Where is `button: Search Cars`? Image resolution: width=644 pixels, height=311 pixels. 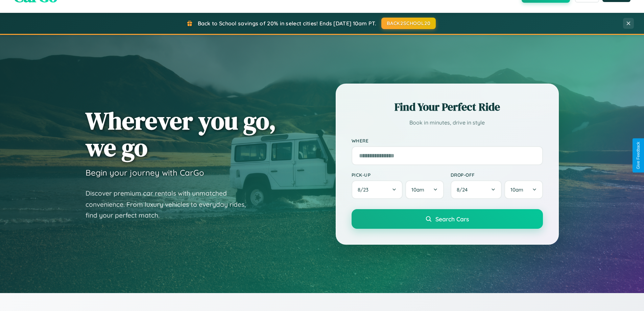 button: Search Cars is located at coordinates (447, 219).